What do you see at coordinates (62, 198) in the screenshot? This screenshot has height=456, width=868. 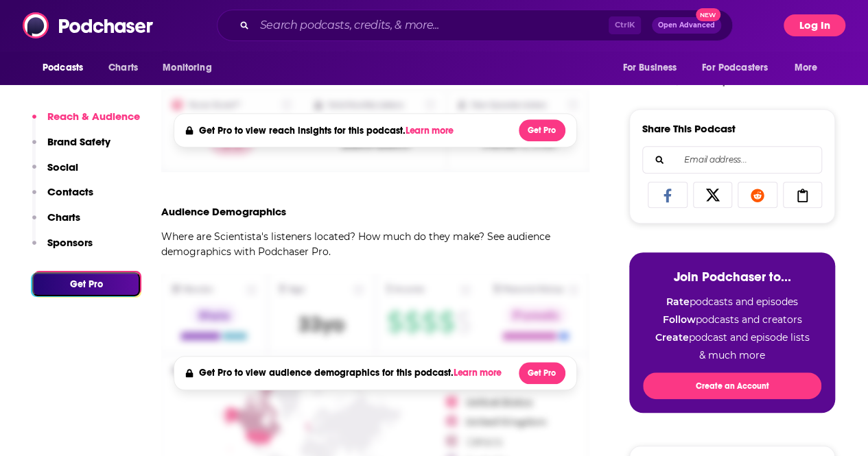 I see `button: Contacts` at bounding box center [62, 198].